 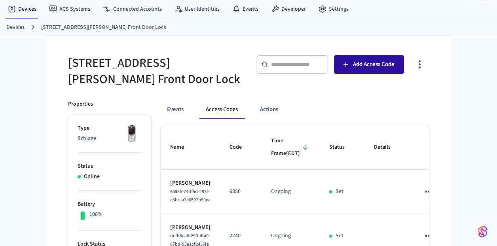 What do you see at coordinates (295, 110) in the screenshot?
I see `div: ant example` at bounding box center [295, 110].